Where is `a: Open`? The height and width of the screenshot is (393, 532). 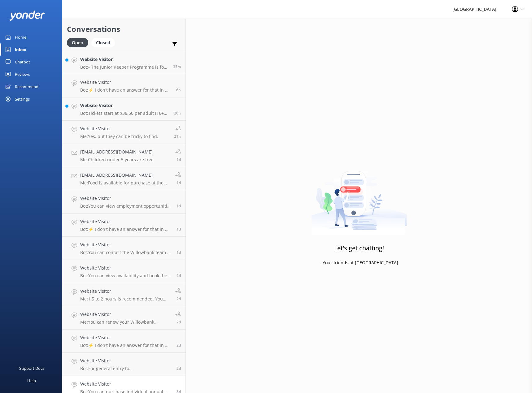
a: Open is located at coordinates (79, 43).